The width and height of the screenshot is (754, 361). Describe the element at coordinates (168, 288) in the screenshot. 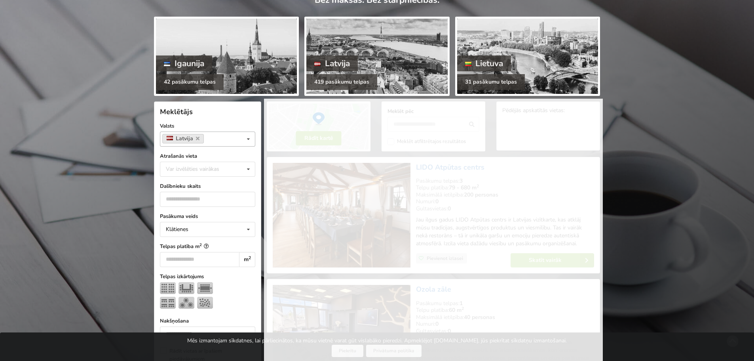

I see `img: Teātris` at that location.